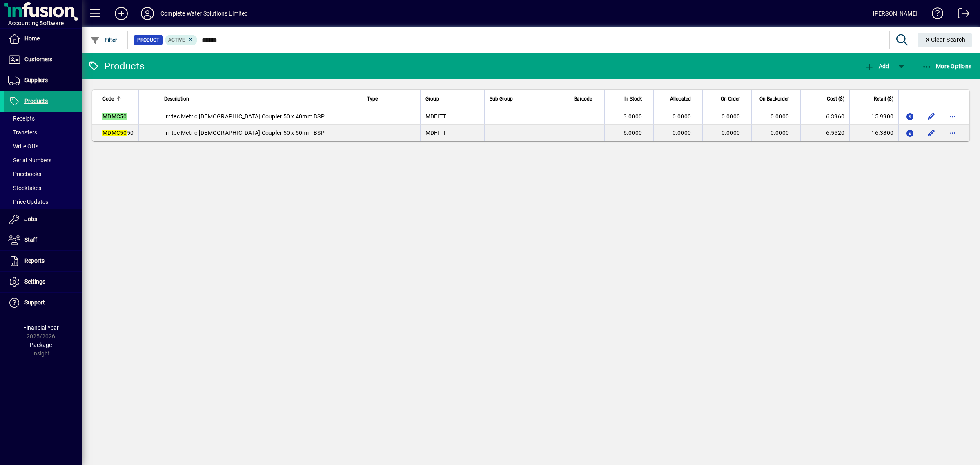 This screenshot has height=465, width=980. I want to click on div: In Stock, so click(629, 99).